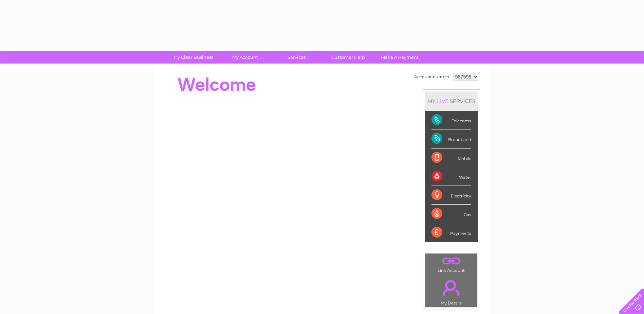  I want to click on td: Account number, so click(432, 77).